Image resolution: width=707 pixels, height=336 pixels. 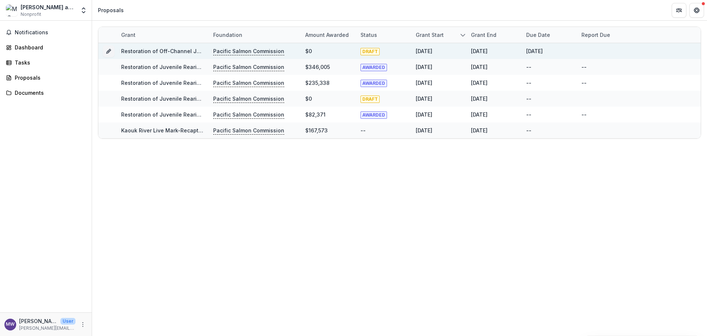 I want to click on button: Grant fadb0da3-7242-4659-9a77-05928333b4a0, so click(x=109, y=51).